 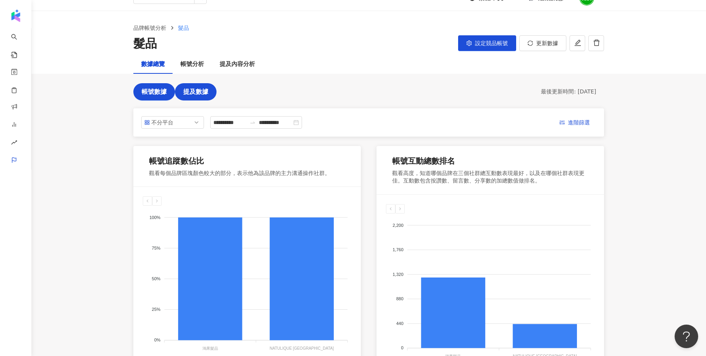 I want to click on img: logo icon, so click(x=16, y=16).